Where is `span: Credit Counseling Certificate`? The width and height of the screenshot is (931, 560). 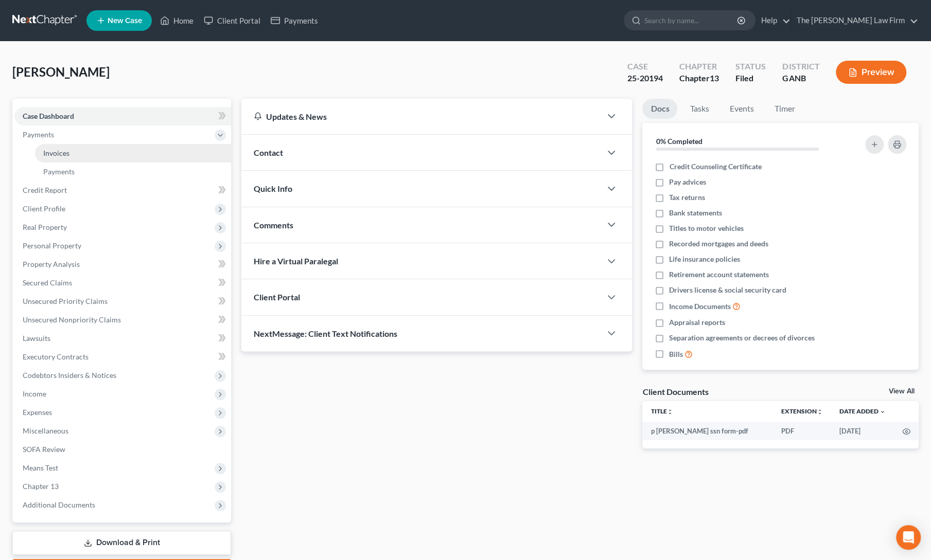 span: Credit Counseling Certificate is located at coordinates (715, 167).